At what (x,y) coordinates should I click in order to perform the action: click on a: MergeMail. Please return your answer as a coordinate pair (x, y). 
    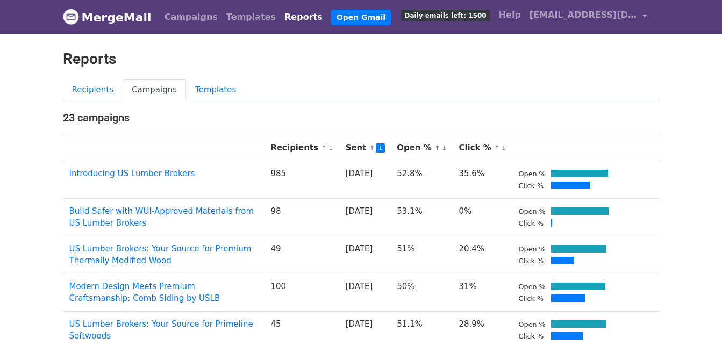
    Looking at the image, I should click on (107, 17).